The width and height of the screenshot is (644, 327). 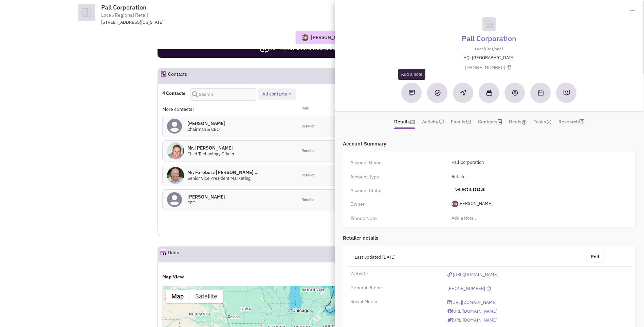 I want to click on span: Chief Technology Officer, so click(x=211, y=154).